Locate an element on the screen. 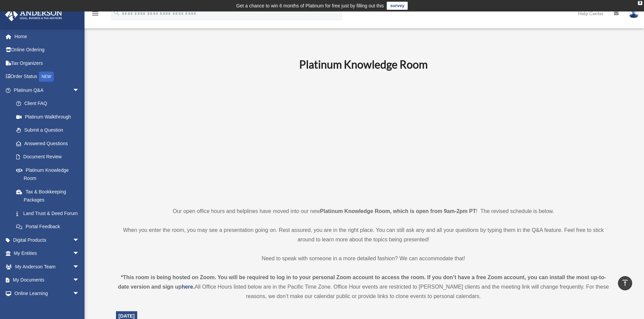  a: survey is located at coordinates (397, 5).